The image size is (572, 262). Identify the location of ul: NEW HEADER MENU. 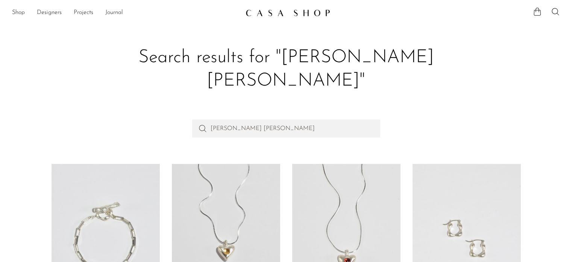
(126, 13).